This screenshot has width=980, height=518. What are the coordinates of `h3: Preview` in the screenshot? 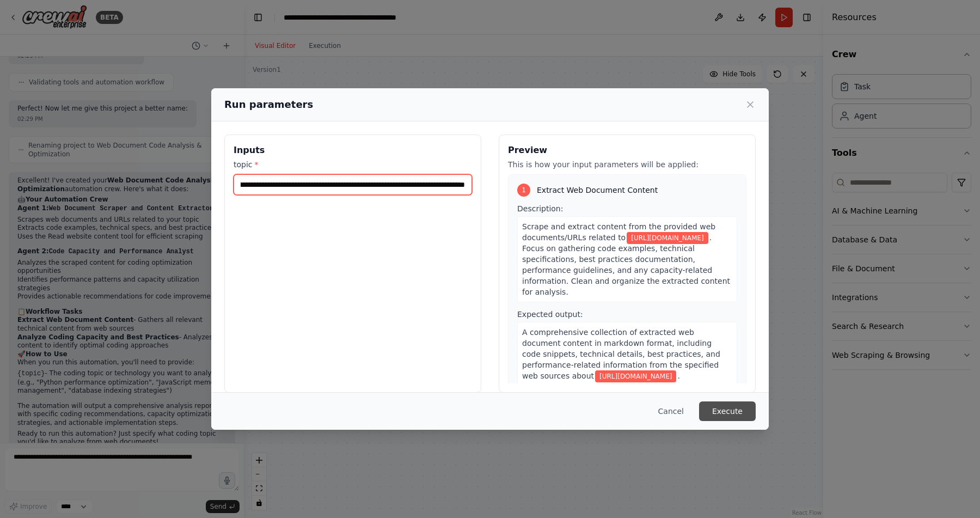 It's located at (627, 150).